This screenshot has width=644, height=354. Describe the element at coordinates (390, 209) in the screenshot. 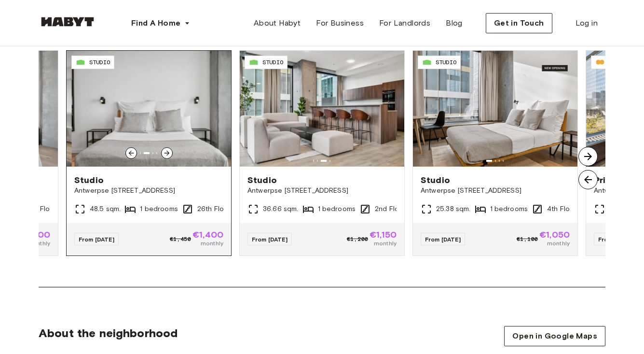

I see `span: 2nd Floor` at that location.